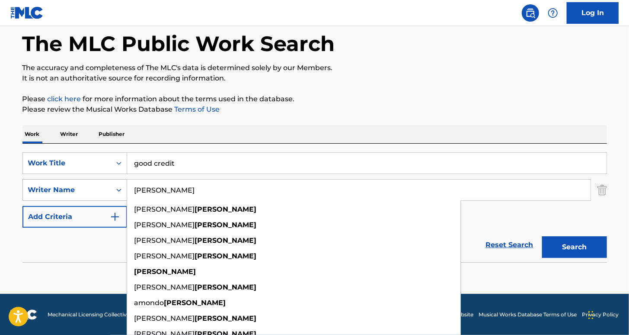 The image size is (629, 335). I want to click on p: Please for more information about the terms used in the database., so click(315, 99).